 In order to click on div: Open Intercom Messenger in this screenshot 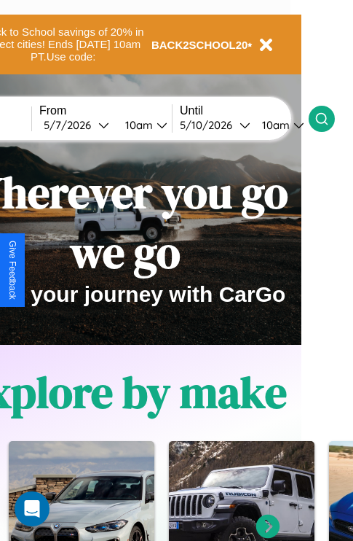, I will do `click(32, 509)`.